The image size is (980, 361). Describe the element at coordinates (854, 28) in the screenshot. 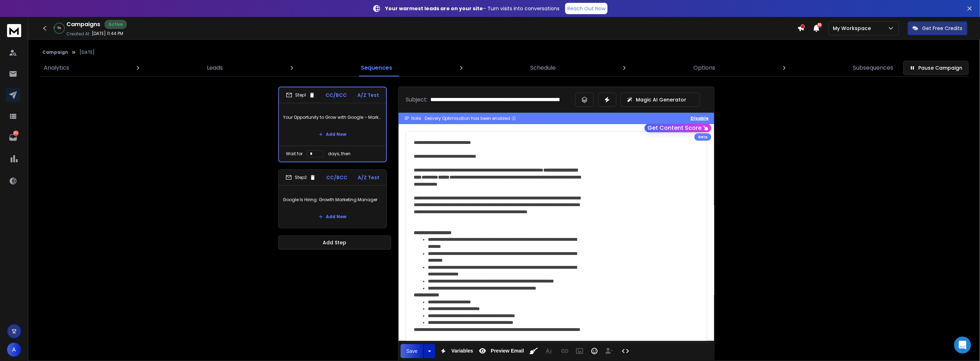

I see `p: My Workspace` at that location.